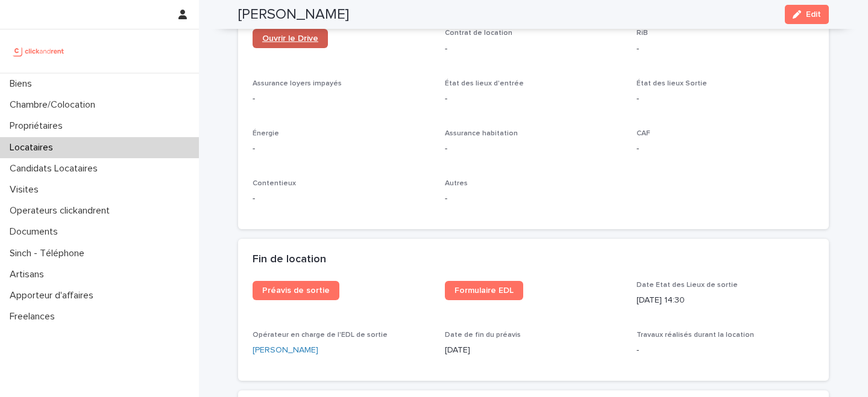 The height and width of the screenshot is (397, 868). I want to click on p: Freelances, so click(34, 317).